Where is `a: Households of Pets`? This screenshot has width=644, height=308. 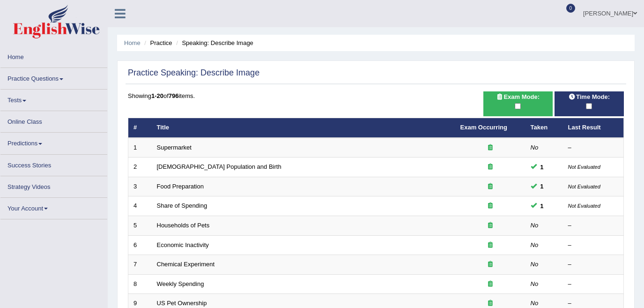 a: Households of Pets is located at coordinates (183, 225).